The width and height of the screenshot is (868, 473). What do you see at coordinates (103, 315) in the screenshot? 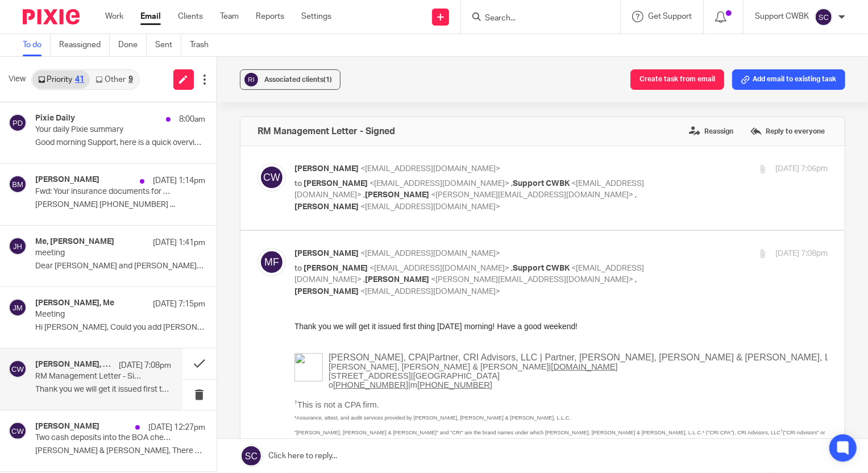
I see `p: Meeting` at bounding box center [103, 315].